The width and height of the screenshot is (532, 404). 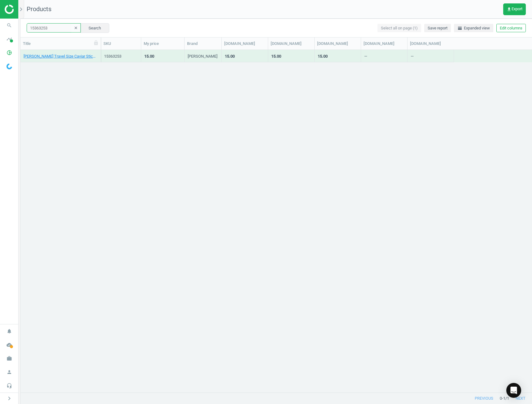 I want to click on i: notifications, so click(x=9, y=331).